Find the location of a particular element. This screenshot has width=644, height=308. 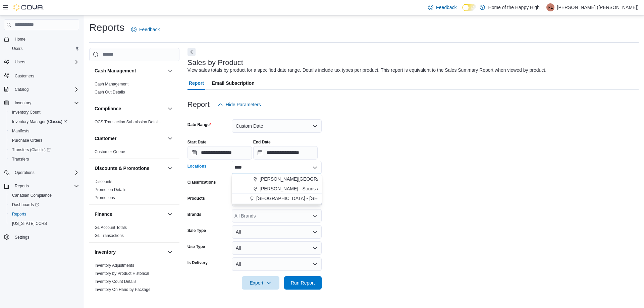

h3: Compliance is located at coordinates (108, 109).